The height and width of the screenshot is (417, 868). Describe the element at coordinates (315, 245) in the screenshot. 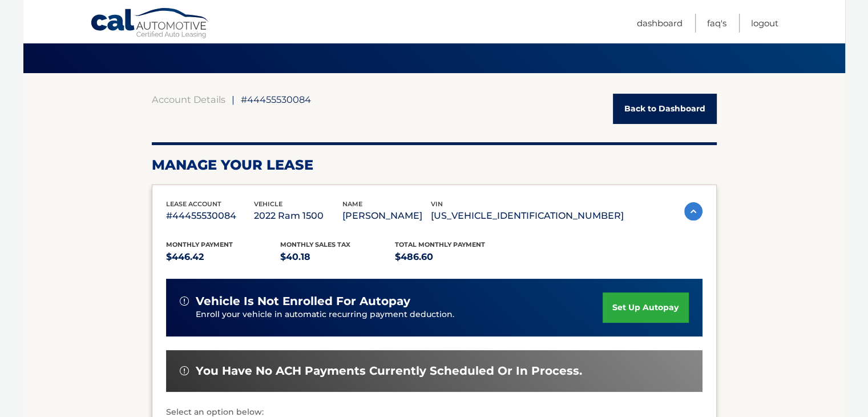

I see `span: Monthly sales Tax` at that location.